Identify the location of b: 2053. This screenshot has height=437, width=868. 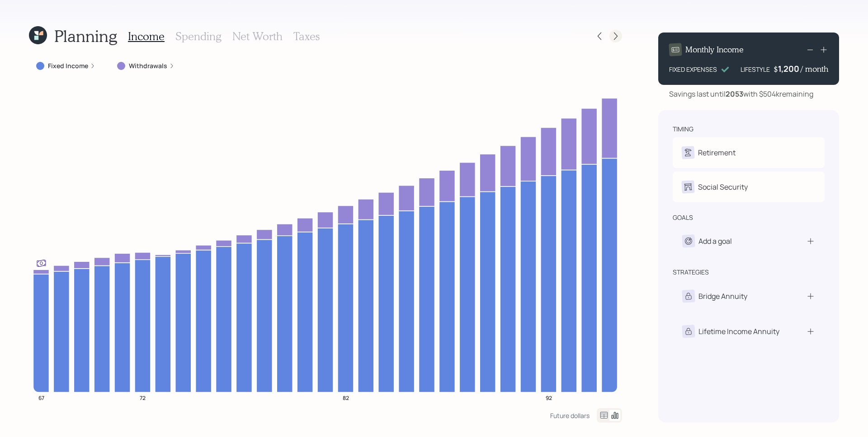
(734, 94).